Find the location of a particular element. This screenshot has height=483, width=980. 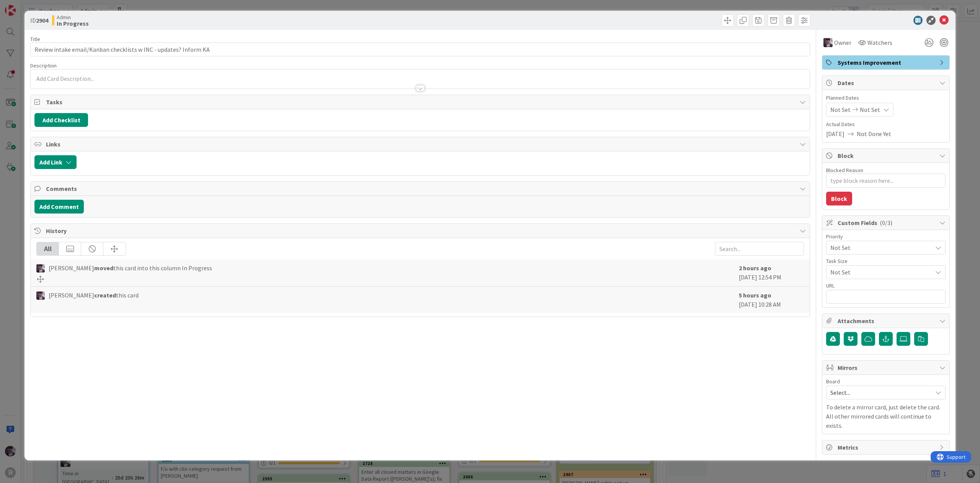

button: Add Link is located at coordinates (56, 162).